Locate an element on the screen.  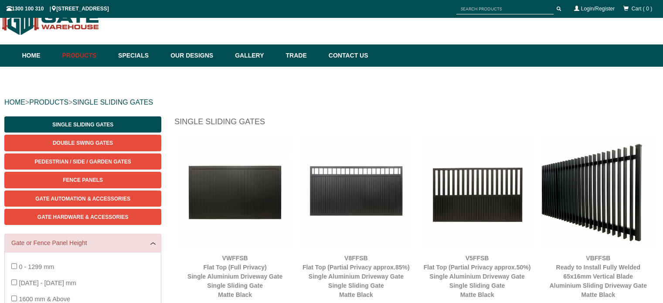
span: Gate Hardware & Accessories is located at coordinates (83, 217).